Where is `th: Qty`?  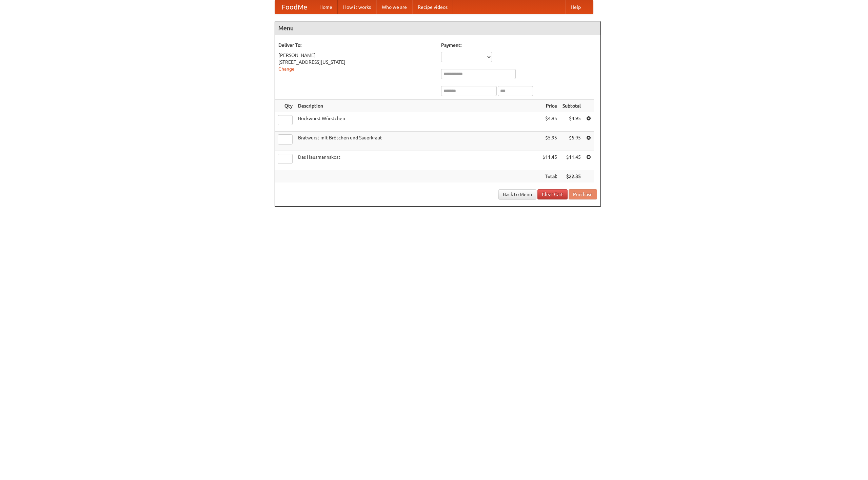 th: Qty is located at coordinates (285, 106).